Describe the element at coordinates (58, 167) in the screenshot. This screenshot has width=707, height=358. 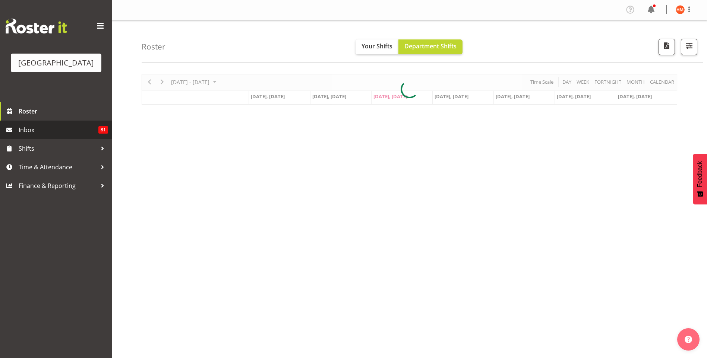
I see `span: Time & Attendance` at that location.